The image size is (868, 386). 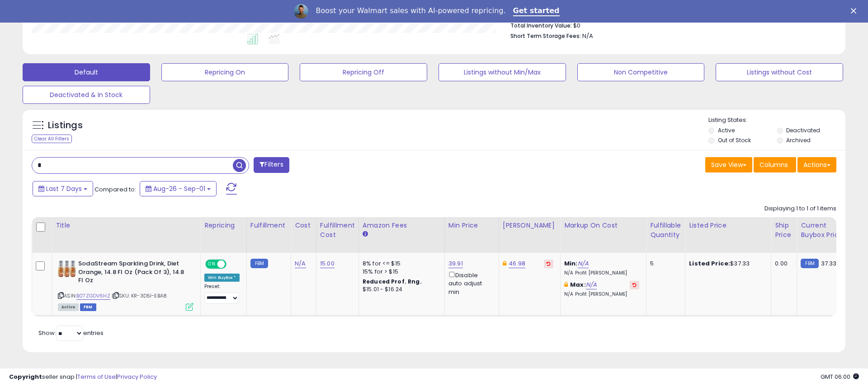 I want to click on div: $15.01 - $16.24, so click(x=400, y=289).